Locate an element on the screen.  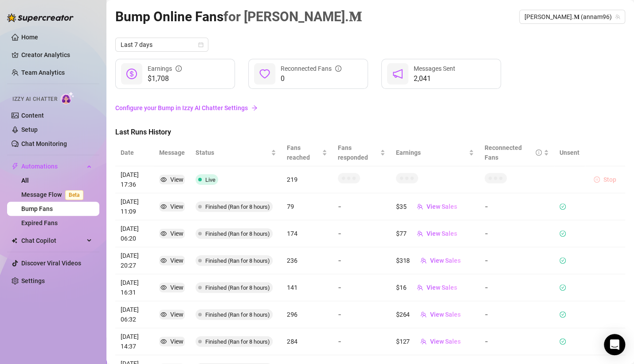
a: Creator Analytics is located at coordinates (57, 55).